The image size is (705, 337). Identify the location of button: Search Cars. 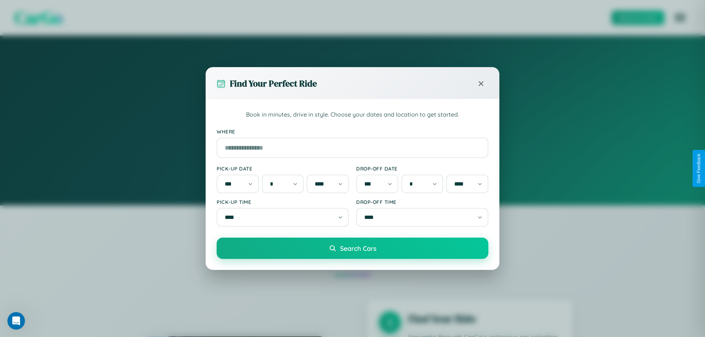
(352, 248).